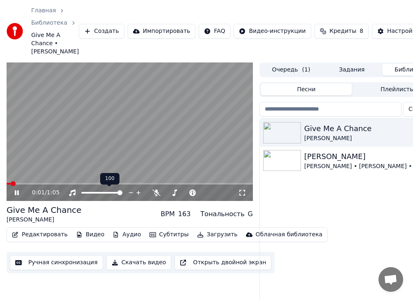 The height and width of the screenshot is (300, 413). I want to click on div: Give Me A Chance, so click(44, 210).